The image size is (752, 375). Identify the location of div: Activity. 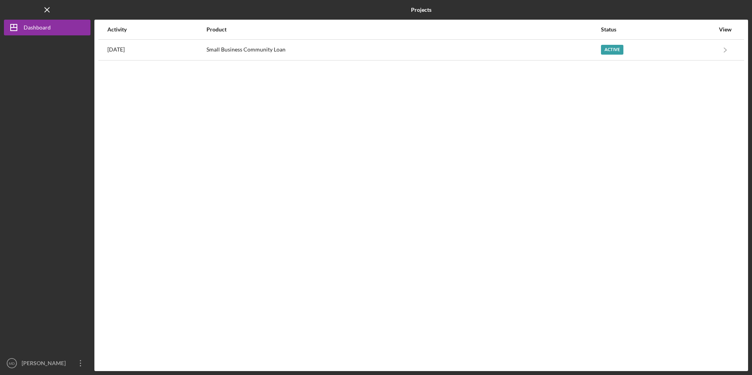
(156, 29).